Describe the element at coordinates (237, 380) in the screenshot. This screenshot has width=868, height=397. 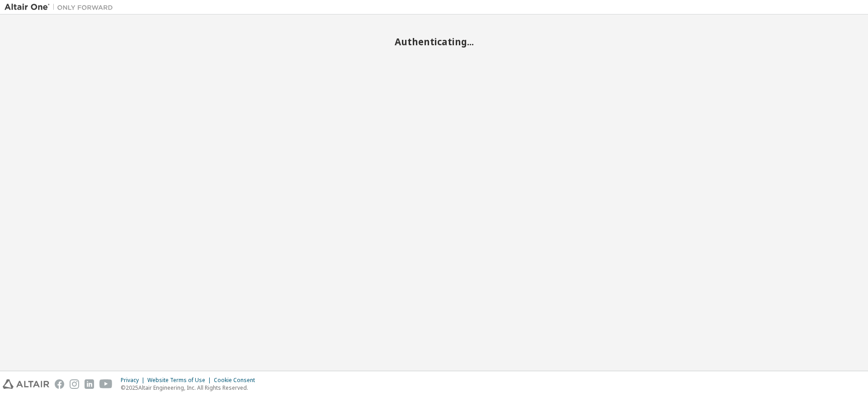
I see `div: Cookie Consent` at that location.